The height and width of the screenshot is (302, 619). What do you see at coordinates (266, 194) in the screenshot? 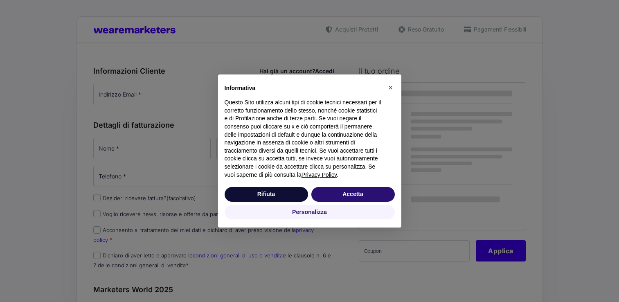
I see `button: Rifiuta` at bounding box center [266, 194].